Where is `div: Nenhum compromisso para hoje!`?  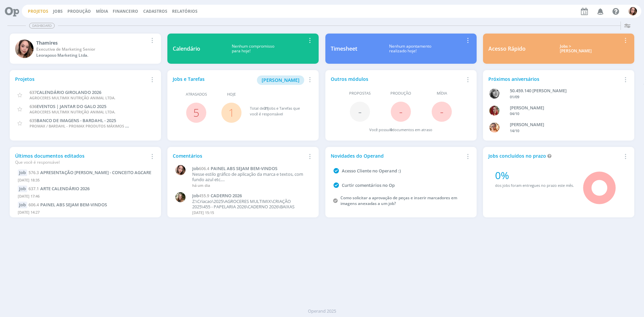 div: Nenhum compromisso para hoje! is located at coordinates (253, 49).